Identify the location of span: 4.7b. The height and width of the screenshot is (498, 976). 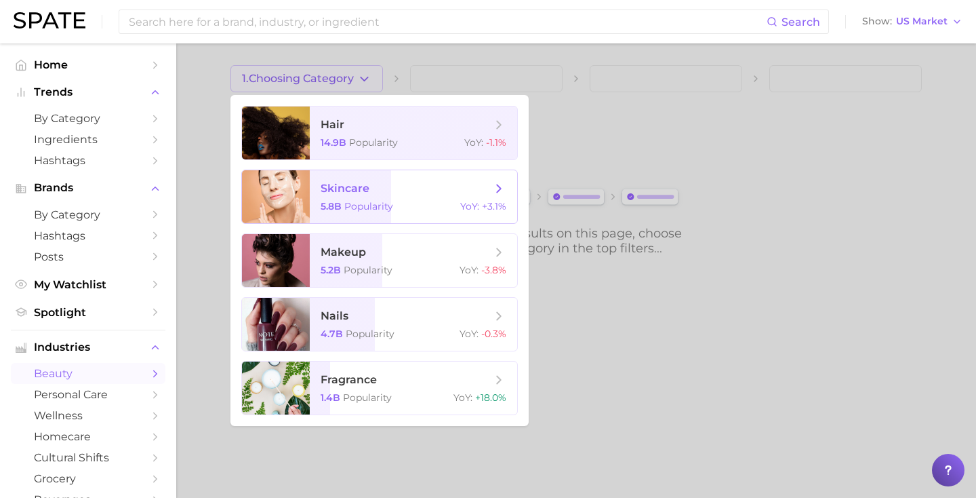
(332, 334).